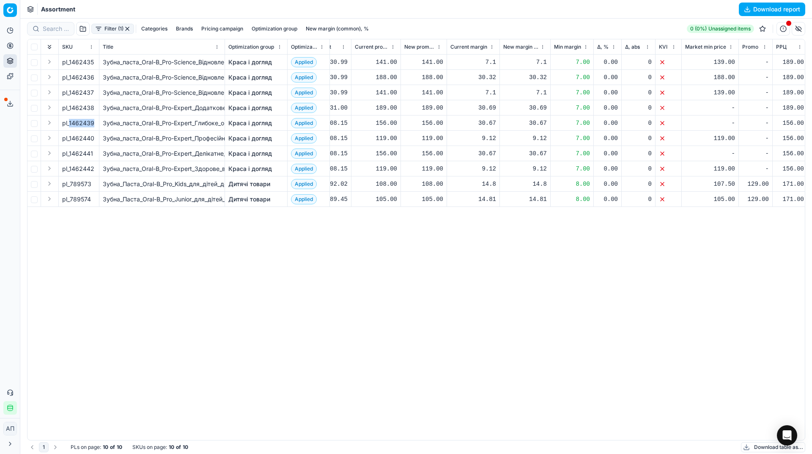  What do you see at coordinates (86, 447) in the screenshot?
I see `span: PLs on page :` at bounding box center [86, 447].